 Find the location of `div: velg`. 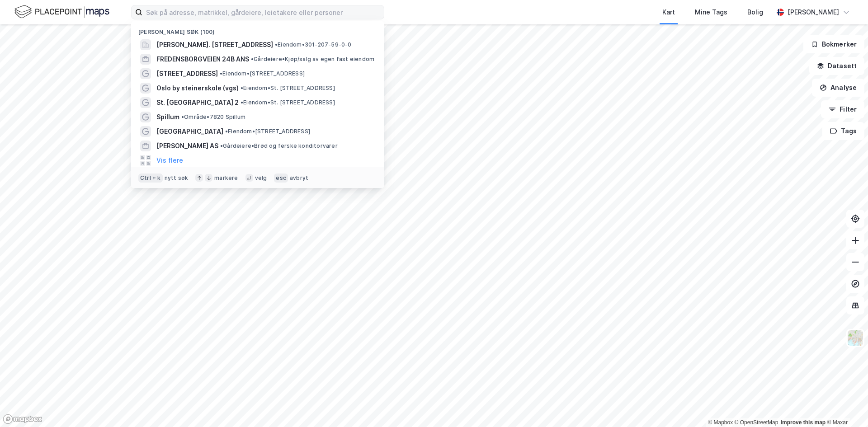

div: velg is located at coordinates (261, 178).